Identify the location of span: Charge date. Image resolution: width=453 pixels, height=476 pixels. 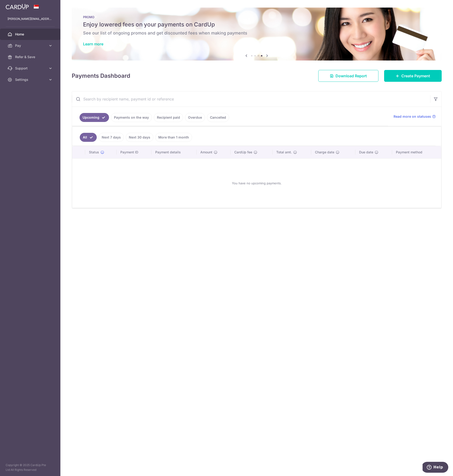
(325, 152).